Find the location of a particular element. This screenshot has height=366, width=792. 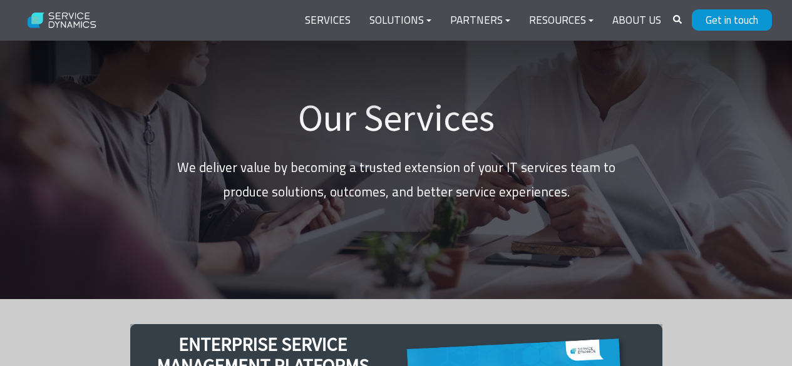

a: Partners is located at coordinates (480, 21).